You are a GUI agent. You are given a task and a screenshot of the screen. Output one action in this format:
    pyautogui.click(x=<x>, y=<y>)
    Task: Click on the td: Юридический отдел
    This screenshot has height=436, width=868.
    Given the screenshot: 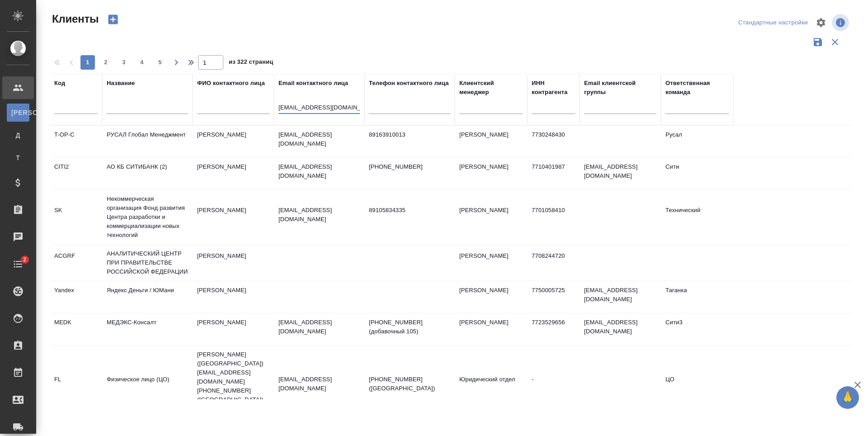 What is the action you would take?
    pyautogui.click(x=491, y=386)
    